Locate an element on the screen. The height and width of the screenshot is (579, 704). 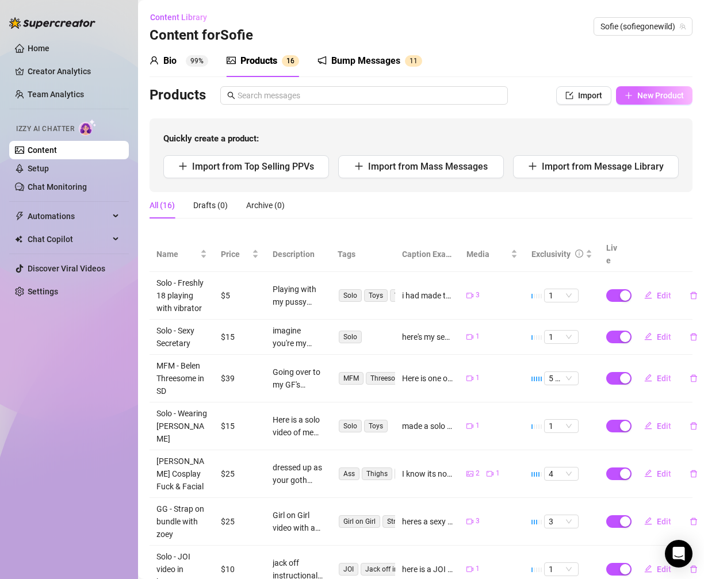
th: Name is located at coordinates (182, 254).